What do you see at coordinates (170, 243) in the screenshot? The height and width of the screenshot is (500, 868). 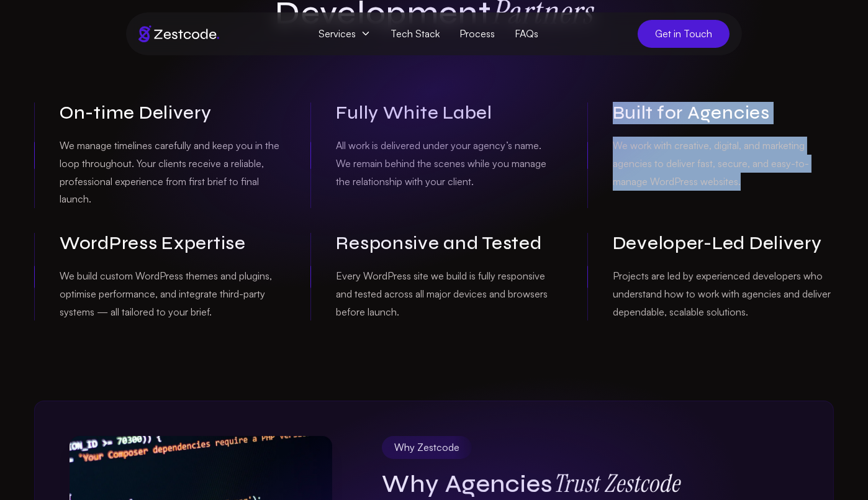 I see `h3: WordPress Expertise` at bounding box center [170, 243].